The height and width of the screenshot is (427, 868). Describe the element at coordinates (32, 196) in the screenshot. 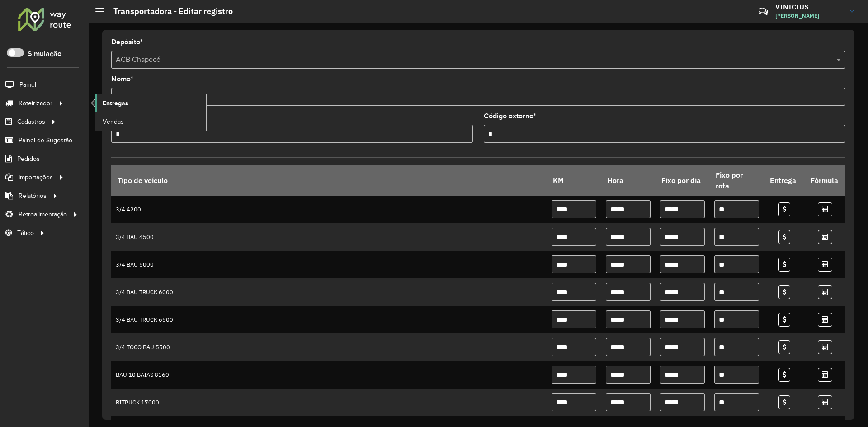

I see `span: Relatórios` at that location.